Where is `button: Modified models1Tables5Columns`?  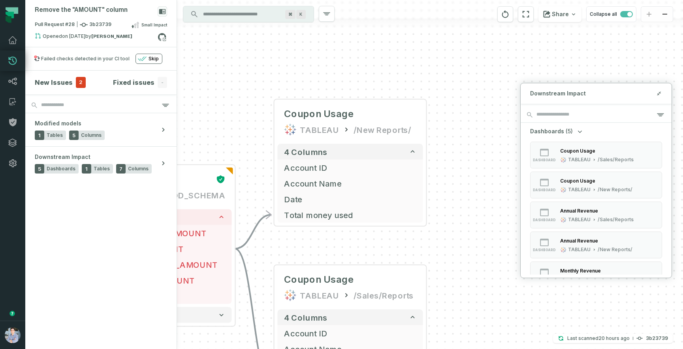
button: Modified models1Tables5Columns is located at coordinates (101, 130).